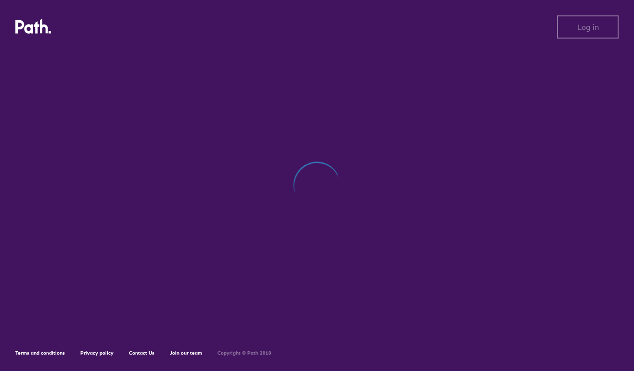 This screenshot has height=371, width=634. What do you see at coordinates (40, 352) in the screenshot?
I see `a: Terms and conditions` at bounding box center [40, 352].